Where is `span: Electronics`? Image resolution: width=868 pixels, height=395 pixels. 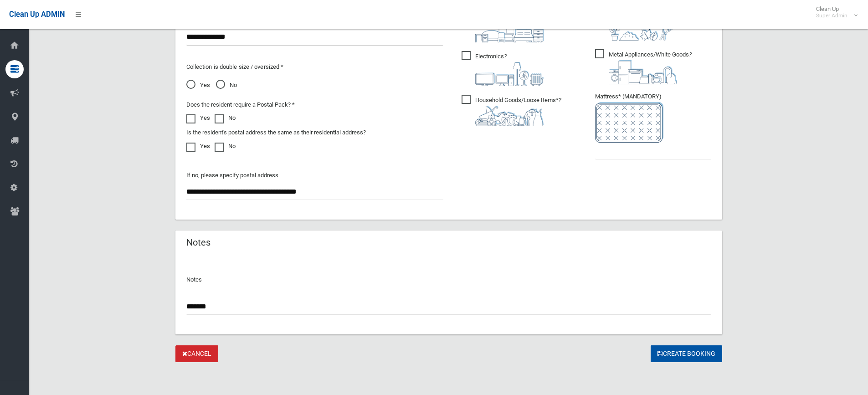
span: Electronics is located at coordinates (503, 68).